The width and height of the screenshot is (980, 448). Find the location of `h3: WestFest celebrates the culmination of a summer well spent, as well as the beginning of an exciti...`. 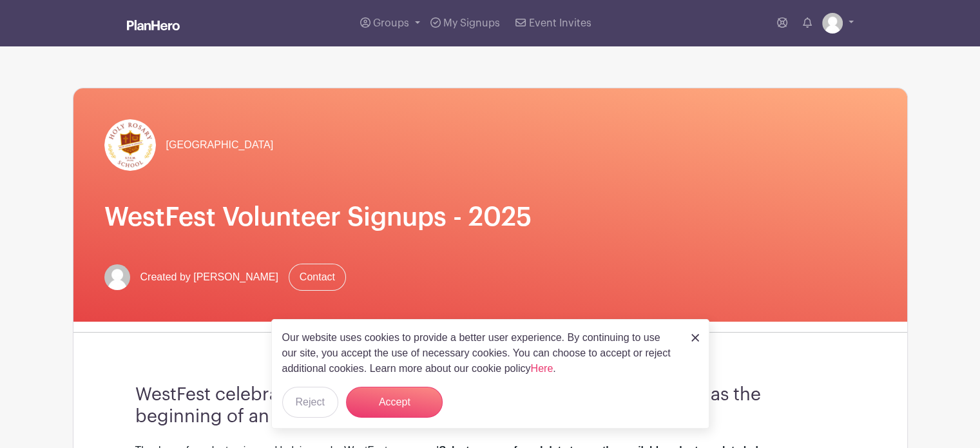

h3: WestFest celebrates the culmination of a summer well spent, as well as the beginning of an exciti... is located at coordinates (490, 406).